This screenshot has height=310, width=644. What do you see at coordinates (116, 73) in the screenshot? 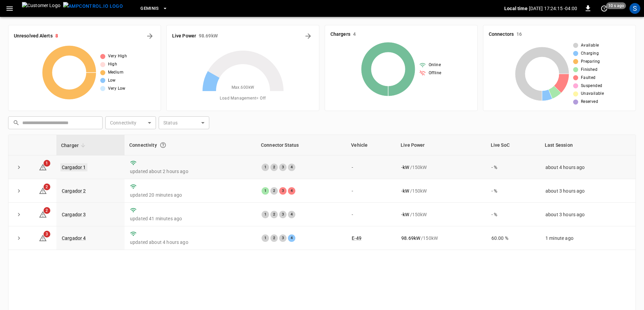
I see `span: Medium` at bounding box center [116, 73].